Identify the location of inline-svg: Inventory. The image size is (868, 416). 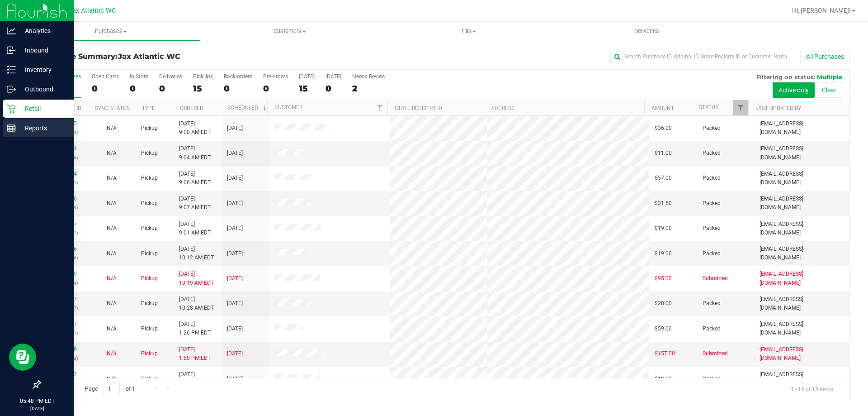
(12, 70).